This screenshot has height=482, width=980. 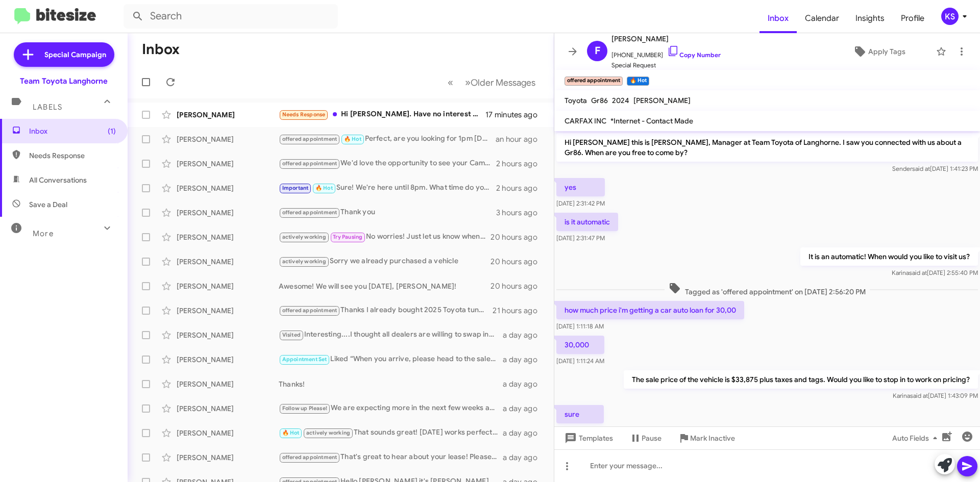 What do you see at coordinates (666, 66) in the screenshot?
I see `span: Special Request` at bounding box center [666, 66].